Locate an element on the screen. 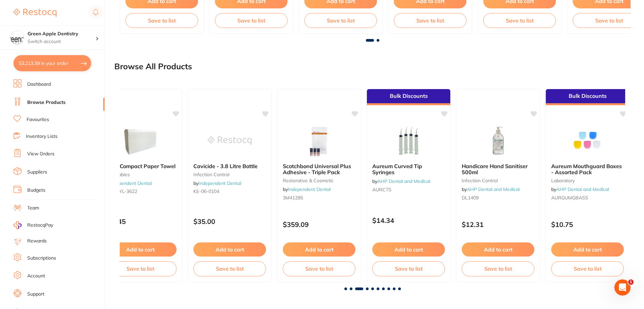 The width and height of the screenshot is (644, 309). b: Aureum Mouthguard Boxes - Assorted Pack is located at coordinates (588, 169).